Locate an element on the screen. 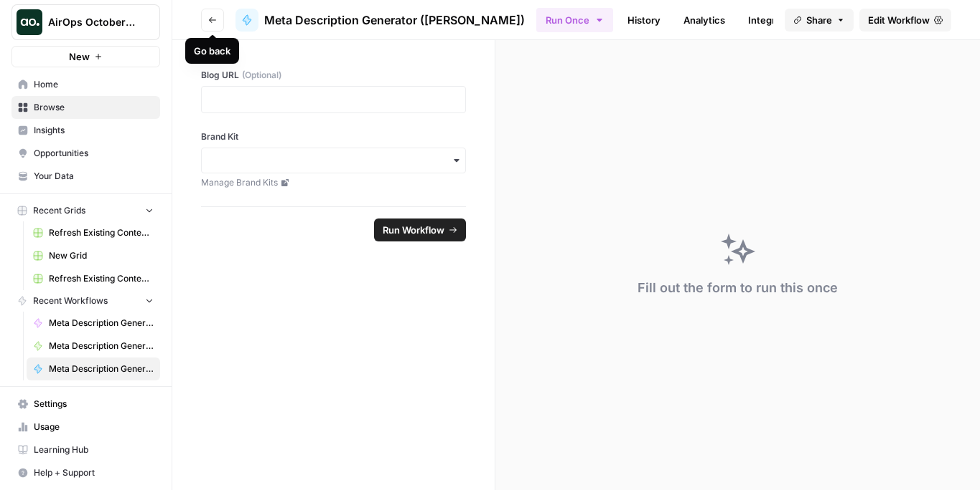  a: New Grid is located at coordinates (93, 256).